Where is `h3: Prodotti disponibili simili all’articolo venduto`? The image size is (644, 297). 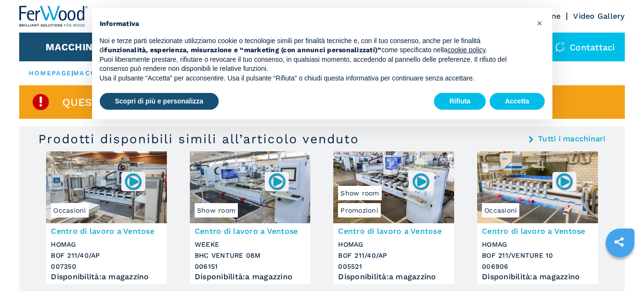
h3: Prodotti disponibili simili all’articolo venduto is located at coordinates (198, 139).